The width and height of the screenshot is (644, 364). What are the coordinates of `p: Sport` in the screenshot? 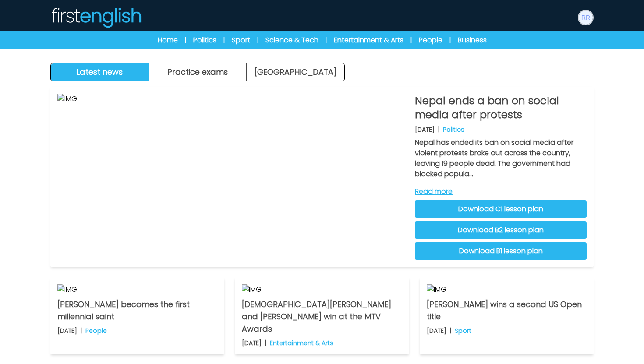 It's located at (462, 331).